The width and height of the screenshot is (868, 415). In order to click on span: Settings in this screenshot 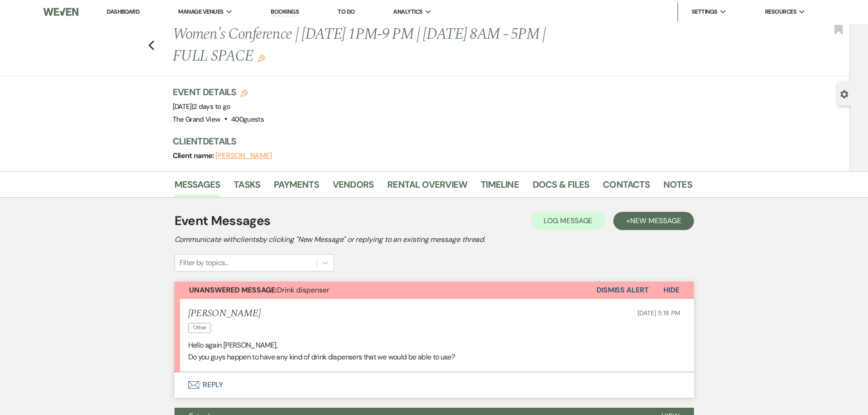, I will do `click(705, 12)`.